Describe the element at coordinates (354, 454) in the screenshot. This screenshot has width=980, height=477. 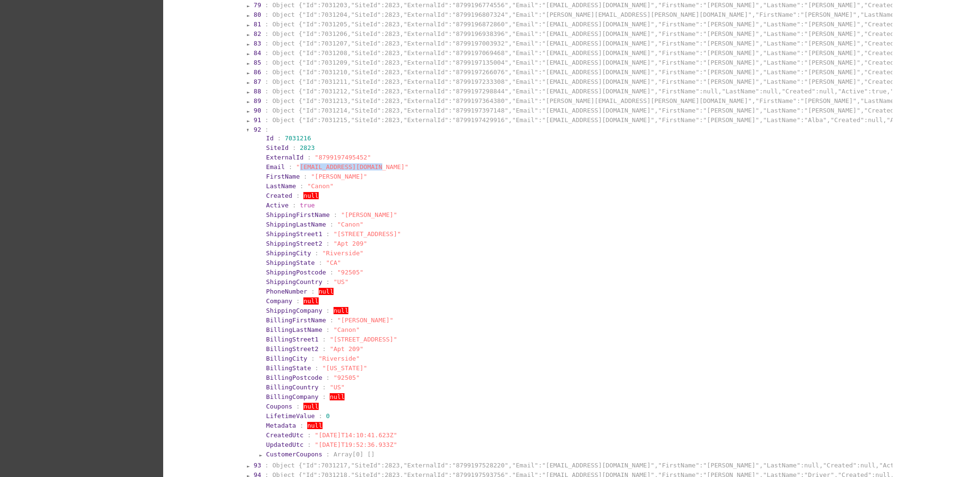
I see `span: Array[0] []` at that location.